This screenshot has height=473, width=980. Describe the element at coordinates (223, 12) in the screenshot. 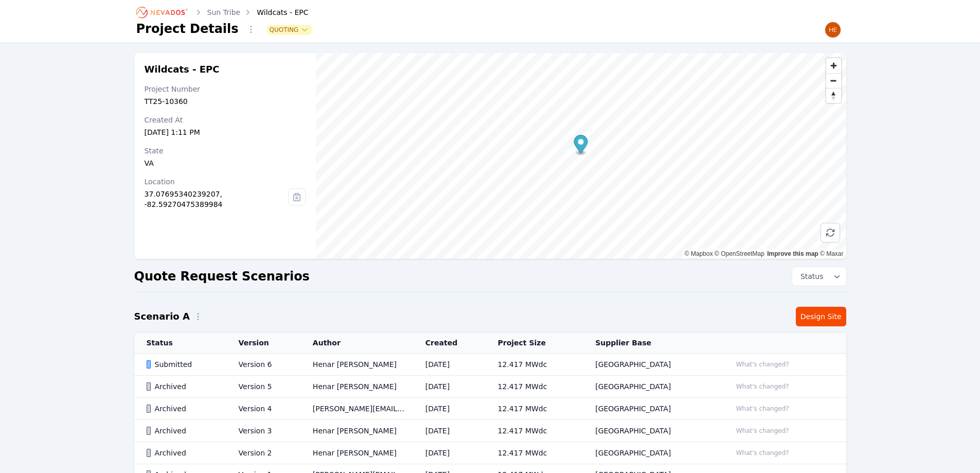

I see `nav: Breadcrumb` at that location.